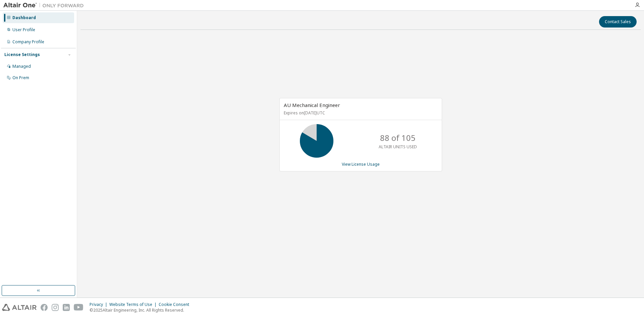 This screenshot has width=644, height=317. What do you see at coordinates (24, 30) in the screenshot?
I see `div: User Profile` at bounding box center [24, 30].